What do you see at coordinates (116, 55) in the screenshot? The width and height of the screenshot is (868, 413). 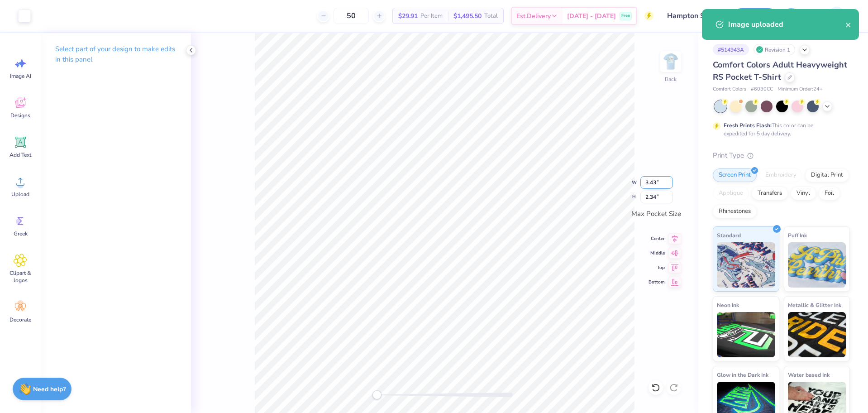 I see `p: Select part of your design to make edits in this panel` at bounding box center [116, 55].